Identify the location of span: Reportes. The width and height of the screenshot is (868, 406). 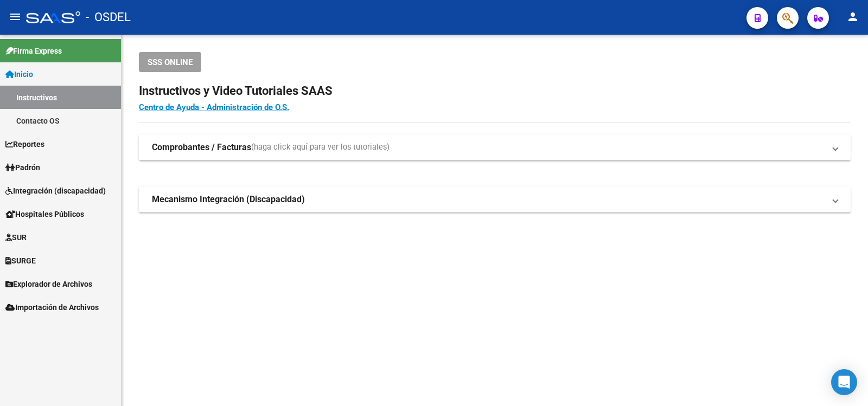
(25, 145).